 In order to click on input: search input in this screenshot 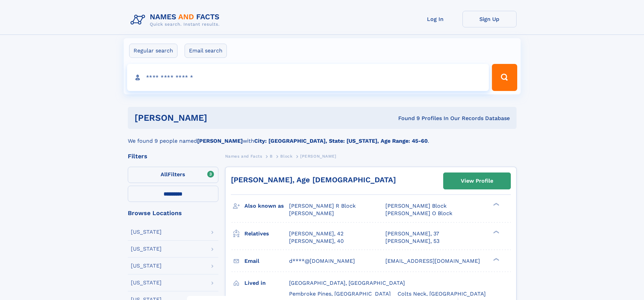, I will do `click(308, 77)`.